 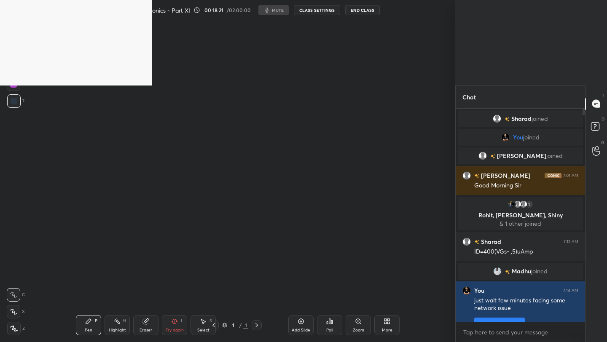 I want to click on div: Select, so click(x=203, y=331).